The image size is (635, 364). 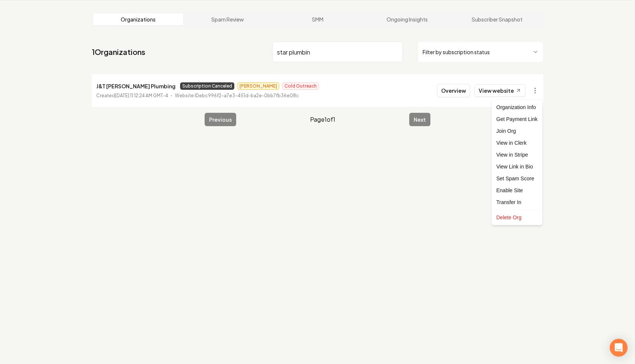 I want to click on div: Delete Org, so click(x=517, y=217).